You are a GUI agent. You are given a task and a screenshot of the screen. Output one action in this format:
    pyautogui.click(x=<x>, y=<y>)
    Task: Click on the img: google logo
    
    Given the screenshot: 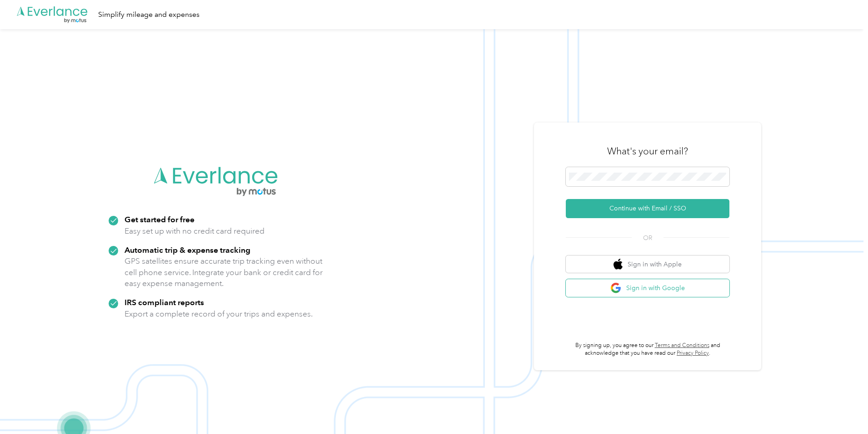 What is the action you would take?
    pyautogui.click(x=616, y=288)
    